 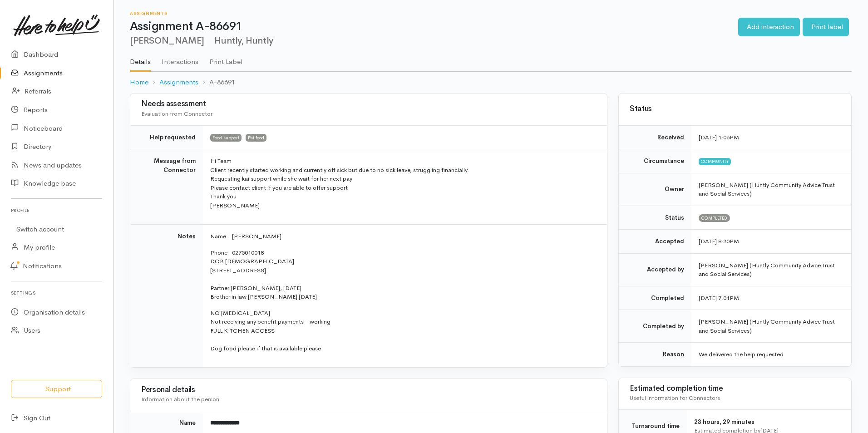 What do you see at coordinates (715, 162) in the screenshot?
I see `span: Community` at bounding box center [715, 162].